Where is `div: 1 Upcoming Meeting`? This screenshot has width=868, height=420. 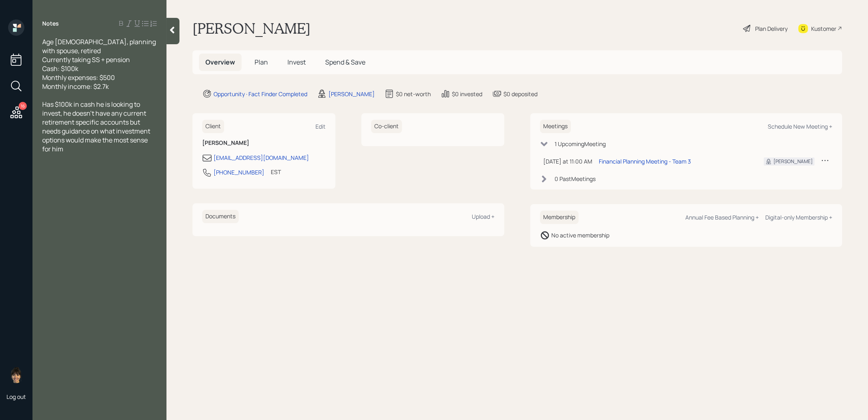 div: 1 Upcoming Meeting is located at coordinates (580, 144).